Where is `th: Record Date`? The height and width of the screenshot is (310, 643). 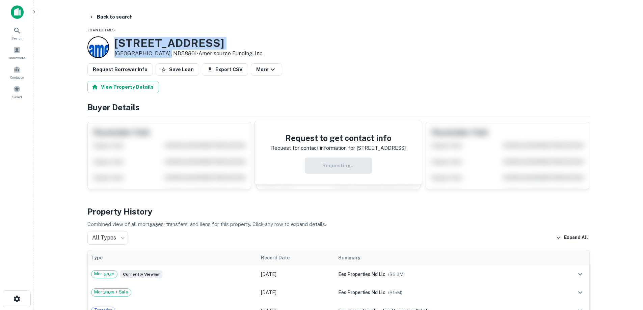
th: Record Date is located at coordinates (296, 258).